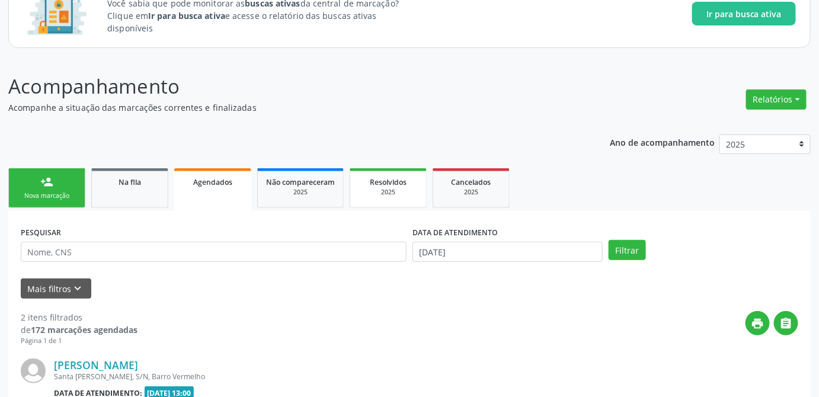  What do you see at coordinates (758, 323) in the screenshot?
I see `i: print` at bounding box center [758, 323].